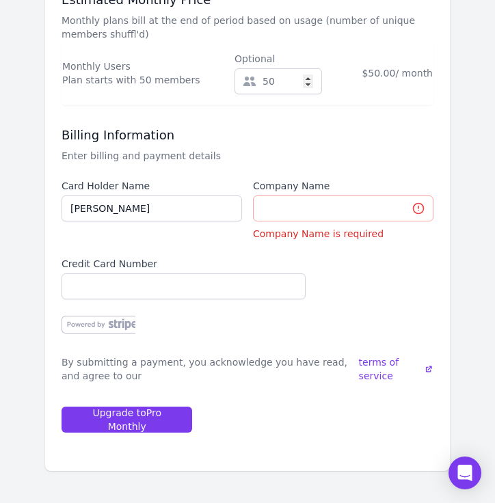 This screenshot has height=503, width=495. Describe the element at coordinates (148, 66) in the screenshot. I see `span: Monthly Users` at that location.